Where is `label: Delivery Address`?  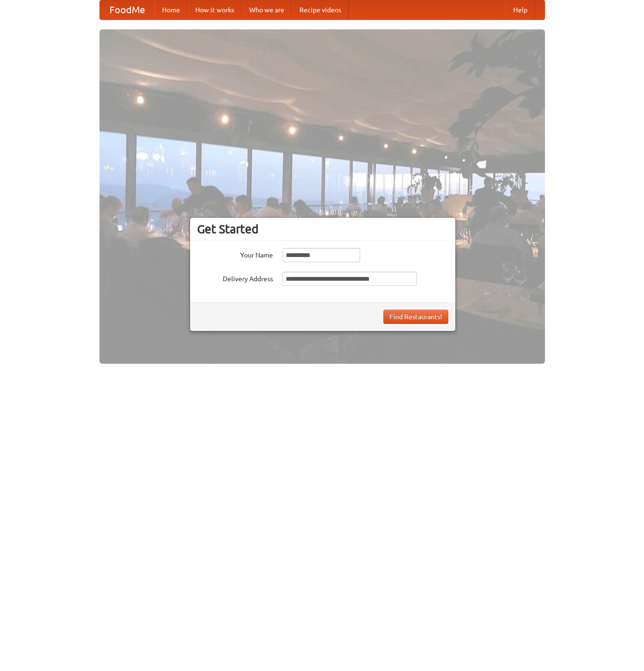
label: Delivery Address is located at coordinates (235, 277).